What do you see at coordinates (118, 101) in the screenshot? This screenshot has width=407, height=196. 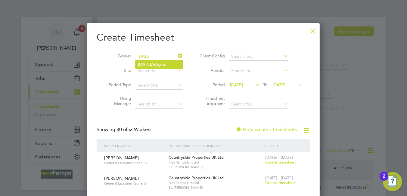 I see `label: Hiring Manager` at bounding box center [118, 101].